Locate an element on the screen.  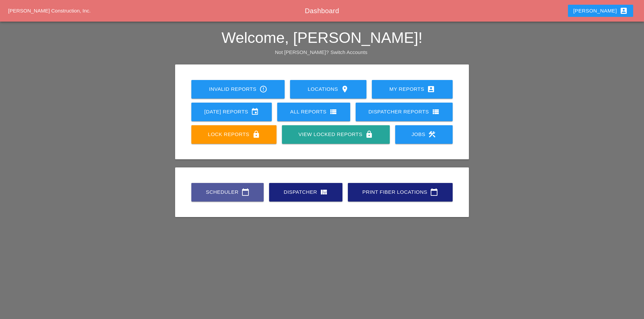
div: Locations is located at coordinates (328, 89).